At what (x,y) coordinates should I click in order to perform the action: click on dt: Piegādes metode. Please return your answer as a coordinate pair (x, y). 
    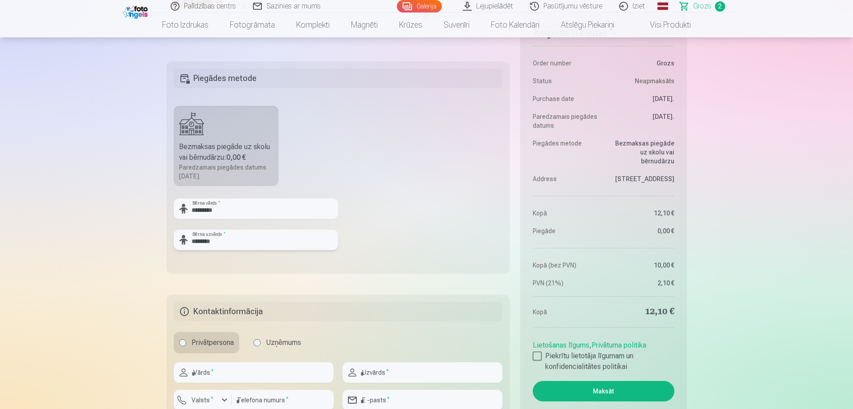
    Looking at the image, I should click on (566, 152).